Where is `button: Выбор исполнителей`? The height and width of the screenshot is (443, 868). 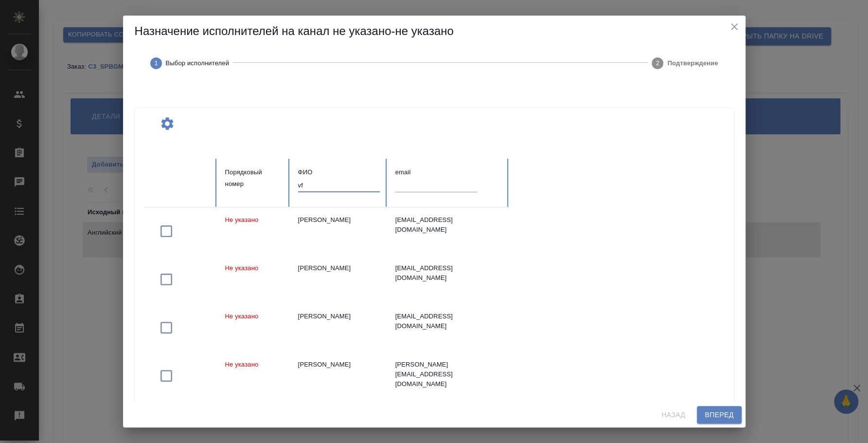 button: Выбор исполнителей is located at coordinates (190, 63).